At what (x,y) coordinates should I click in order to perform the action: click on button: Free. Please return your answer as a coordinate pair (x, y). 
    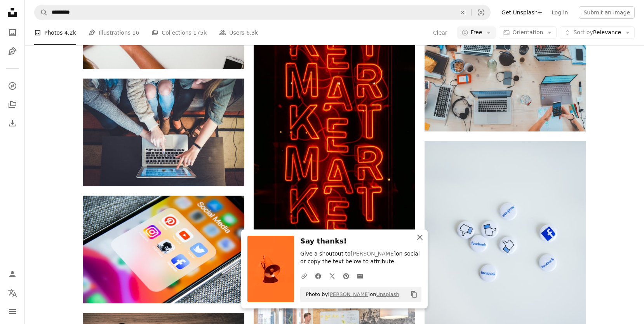
    Looking at the image, I should click on (477, 33).